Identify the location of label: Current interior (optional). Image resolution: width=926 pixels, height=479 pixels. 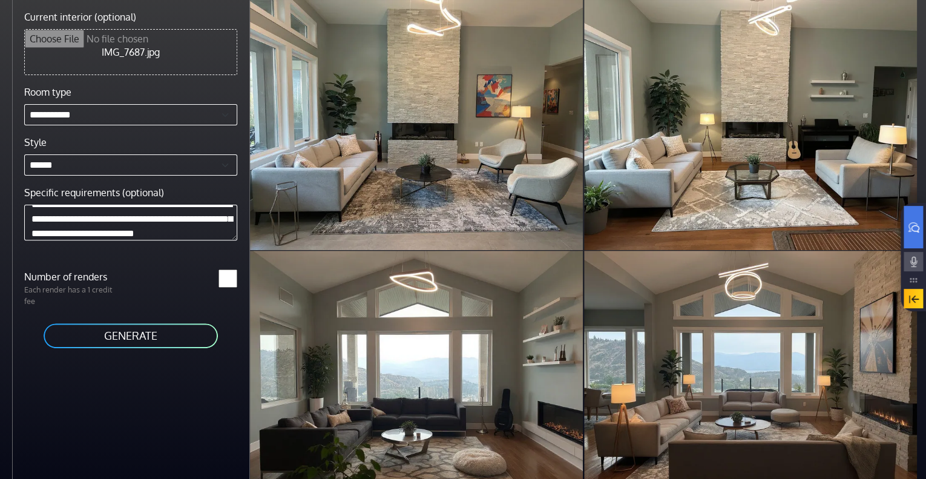
(80, 17).